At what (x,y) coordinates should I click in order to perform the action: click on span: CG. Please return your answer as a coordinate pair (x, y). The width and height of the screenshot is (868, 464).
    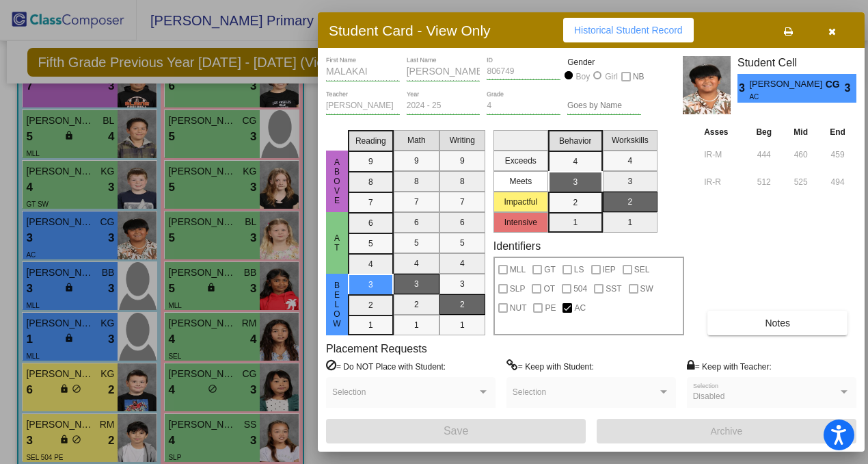
    Looking at the image, I should click on (835, 84).